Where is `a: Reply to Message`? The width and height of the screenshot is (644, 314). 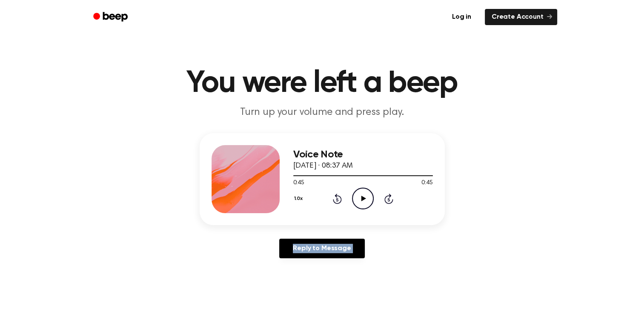 a: Reply to Message is located at coordinates (322, 248).